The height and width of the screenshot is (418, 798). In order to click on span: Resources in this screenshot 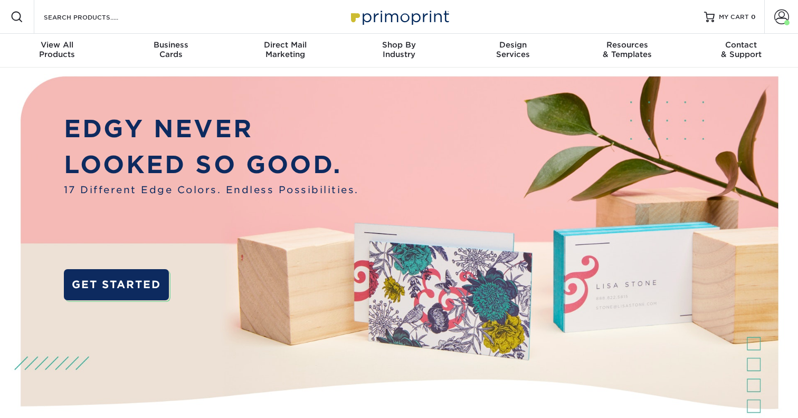, I will do `click(627, 45)`.